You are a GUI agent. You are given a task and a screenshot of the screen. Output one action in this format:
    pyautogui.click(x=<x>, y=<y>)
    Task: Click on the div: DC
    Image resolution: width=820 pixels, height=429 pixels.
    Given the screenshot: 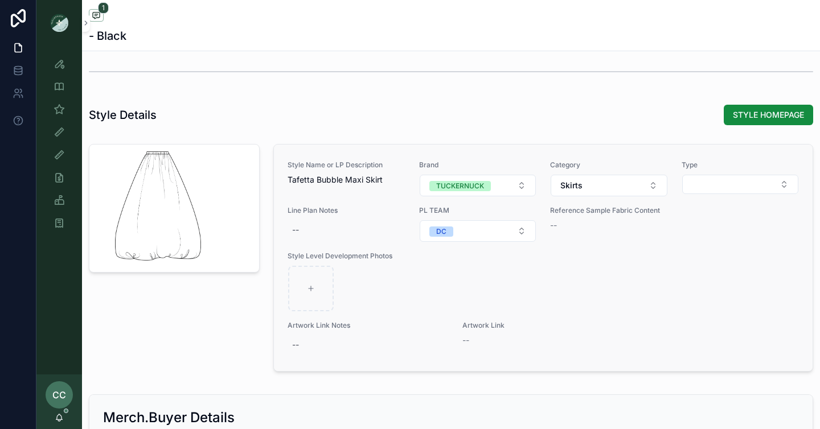 What is the action you would take?
    pyautogui.click(x=441, y=232)
    